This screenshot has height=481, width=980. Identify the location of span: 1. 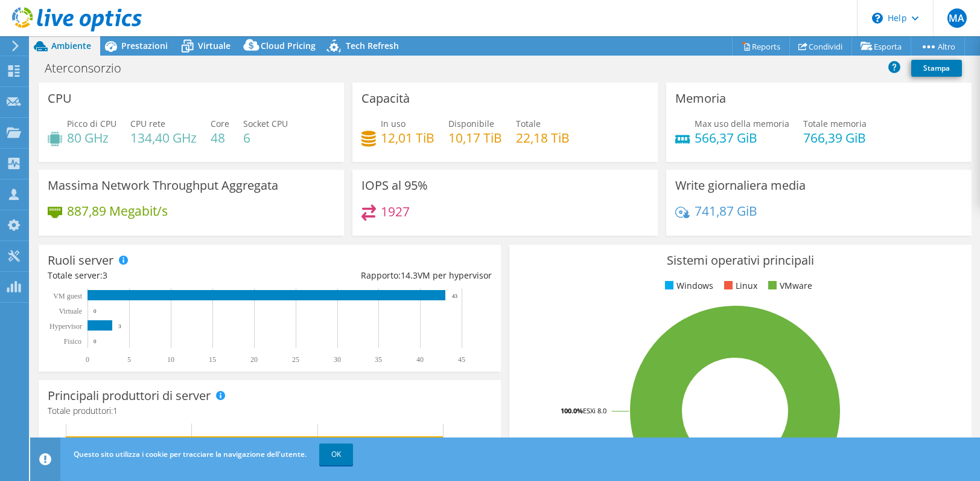
(115, 410).